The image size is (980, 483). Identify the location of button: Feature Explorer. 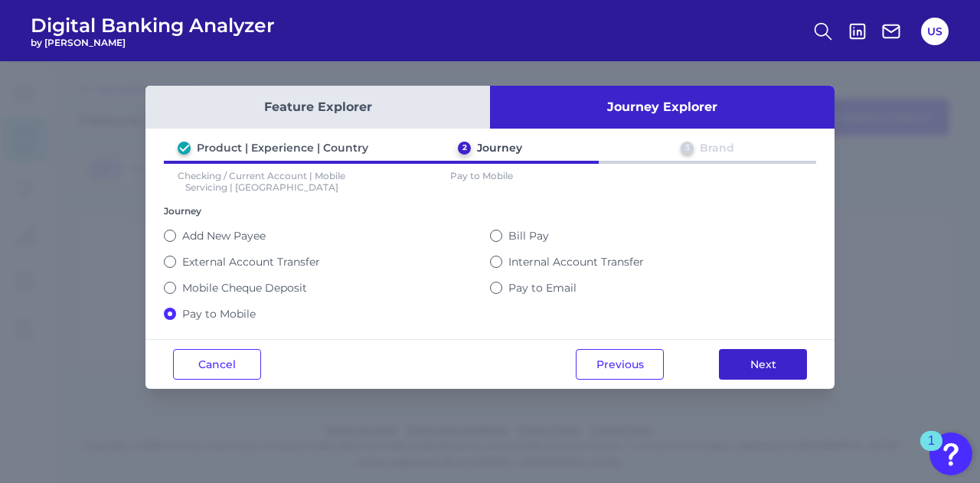
(318, 107).